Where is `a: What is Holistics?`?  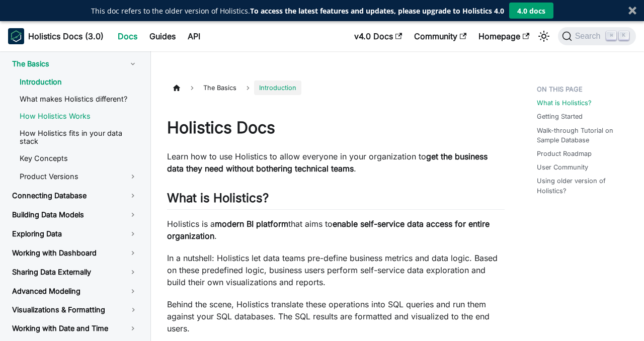
a: What is Holistics? is located at coordinates (564, 103).